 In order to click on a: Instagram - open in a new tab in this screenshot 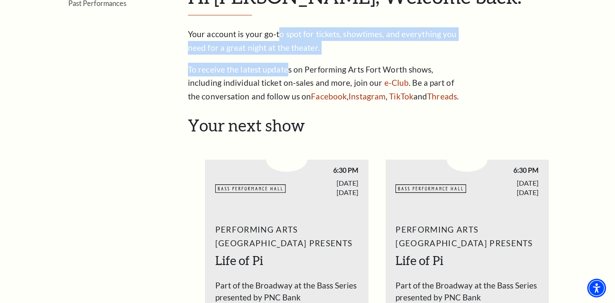, I will do `click(367, 96)`.